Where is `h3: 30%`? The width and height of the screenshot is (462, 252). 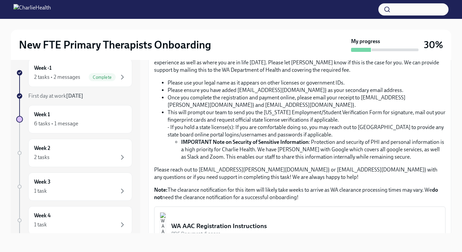
h3: 30% is located at coordinates (433, 45).